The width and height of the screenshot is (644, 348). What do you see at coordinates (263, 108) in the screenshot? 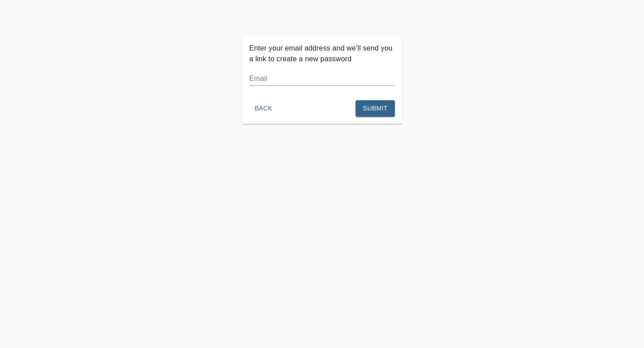
I see `span: Back` at bounding box center [263, 108].